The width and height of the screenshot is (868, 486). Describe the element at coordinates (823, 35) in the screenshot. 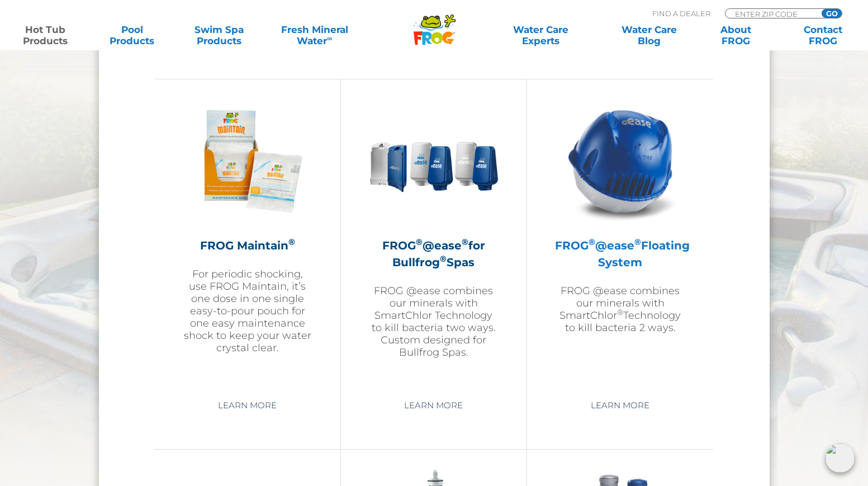

I see `a: ContactFROG` at that location.